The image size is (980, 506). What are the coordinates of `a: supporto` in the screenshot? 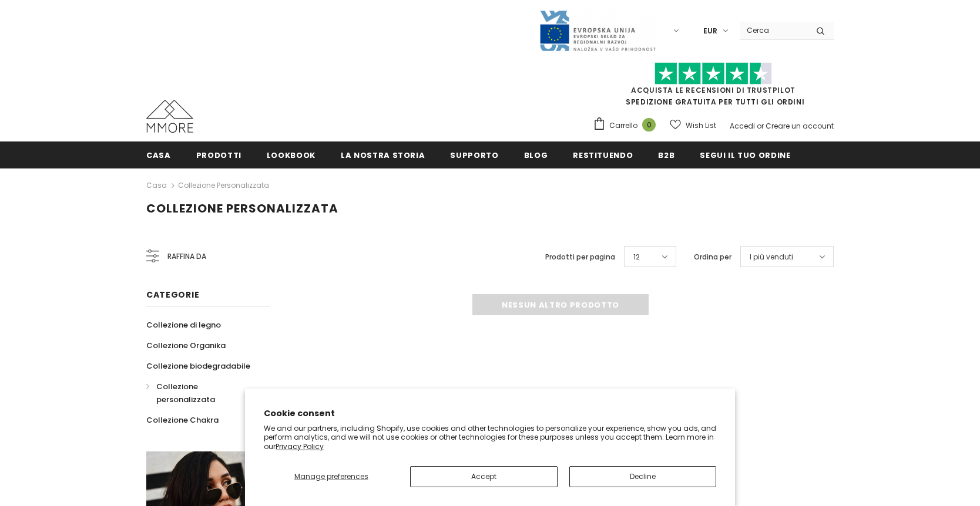 It's located at (474, 154).